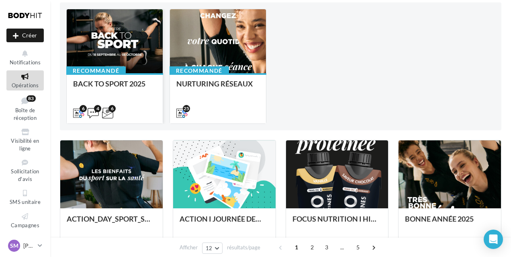 This screenshot has width=511, height=257. What do you see at coordinates (25, 35) in the screenshot?
I see `div: Nouvelle campagne` at bounding box center [25, 35].